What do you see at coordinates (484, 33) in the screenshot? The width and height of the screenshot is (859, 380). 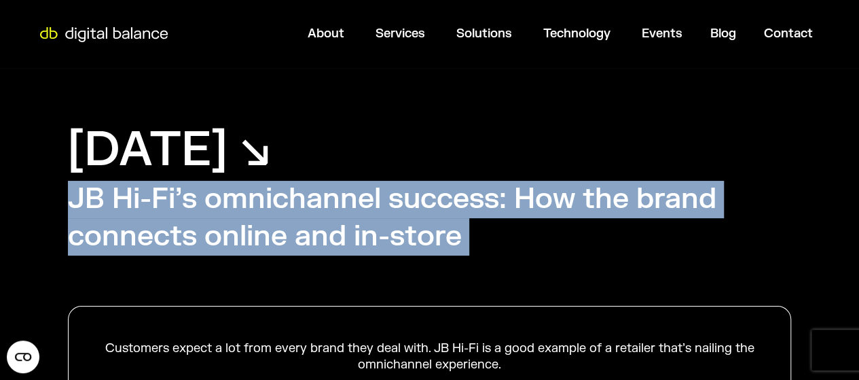 I see `a: Solutions` at bounding box center [484, 33].